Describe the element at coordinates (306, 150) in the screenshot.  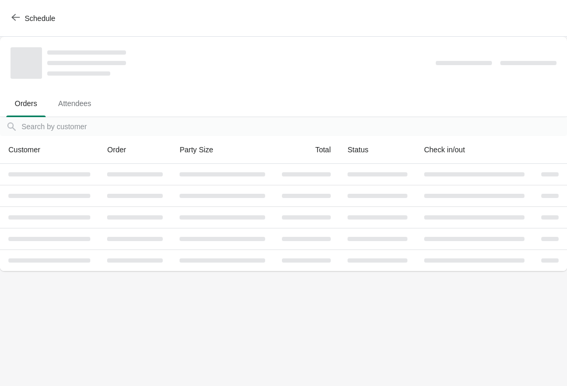
I see `th: Total` at that location.